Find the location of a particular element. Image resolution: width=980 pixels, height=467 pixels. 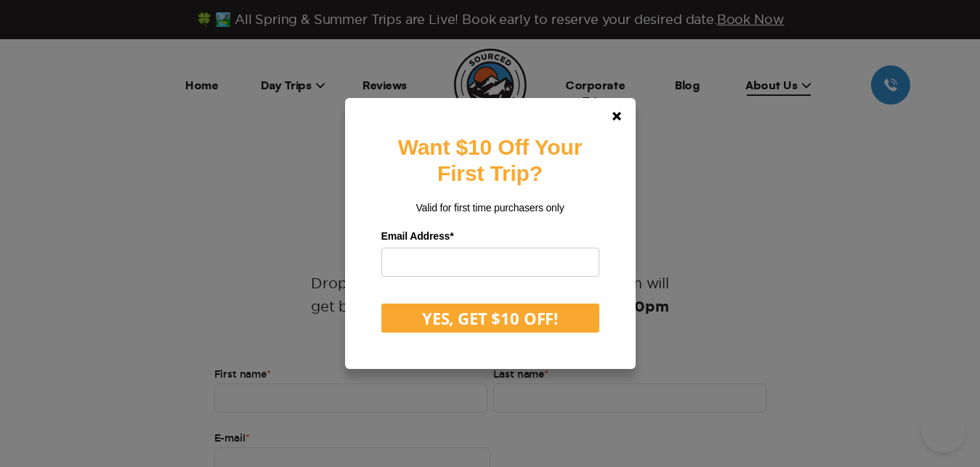

a: Close is located at coordinates (617, 116).